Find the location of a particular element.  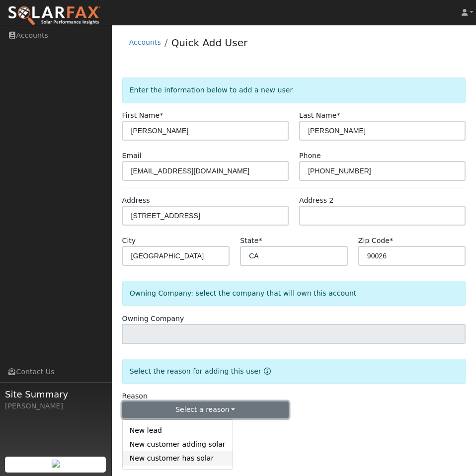

div: Enter the information below to add a new user is located at coordinates (294, 90).